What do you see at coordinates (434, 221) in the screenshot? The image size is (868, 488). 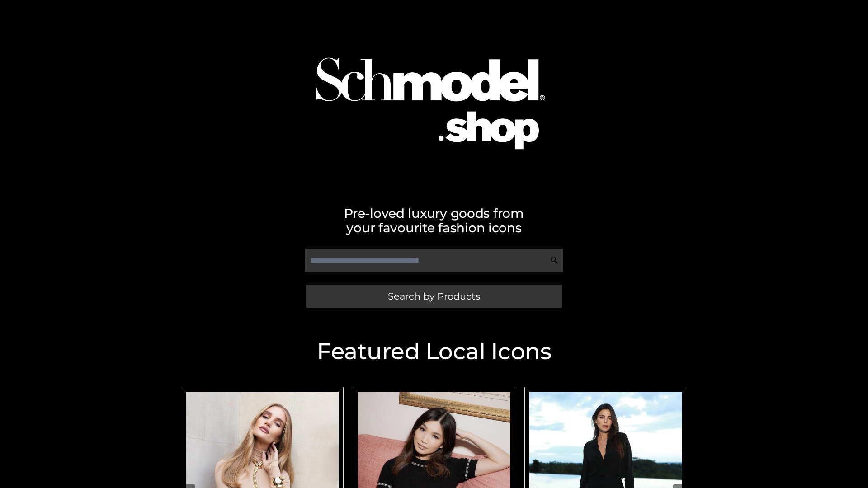 I see `h2: Pre-loved luxury goods from your favourite fashion icons` at bounding box center [434, 221].